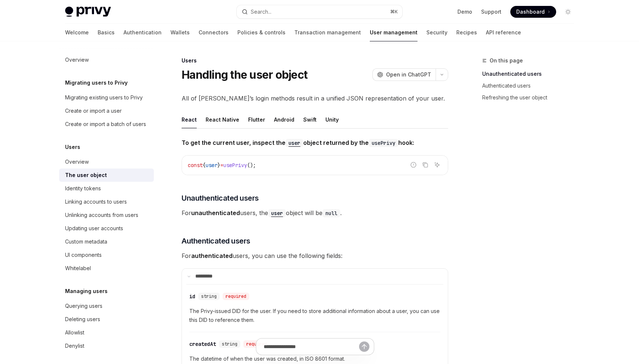  What do you see at coordinates (209, 296) in the screenshot?
I see `span: string` at bounding box center [209, 296].